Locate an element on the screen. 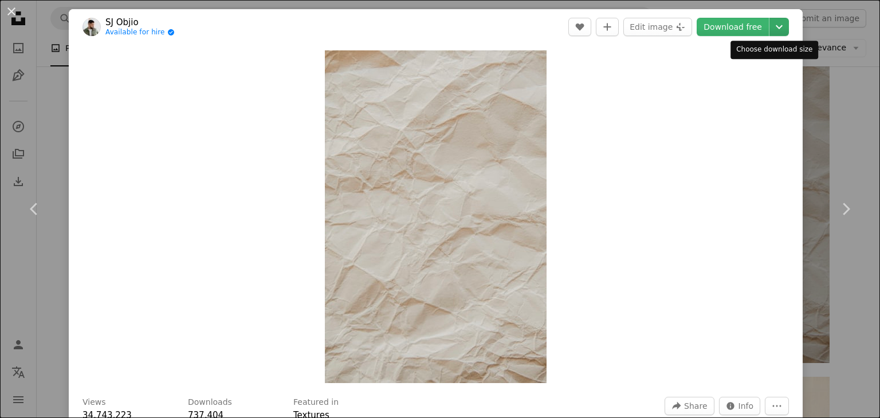 Image resolution: width=880 pixels, height=418 pixels. button: Like is located at coordinates (579, 27).